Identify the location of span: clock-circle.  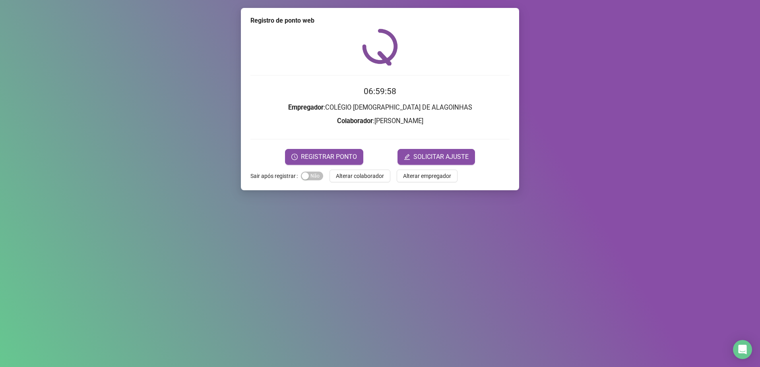
(295, 157).